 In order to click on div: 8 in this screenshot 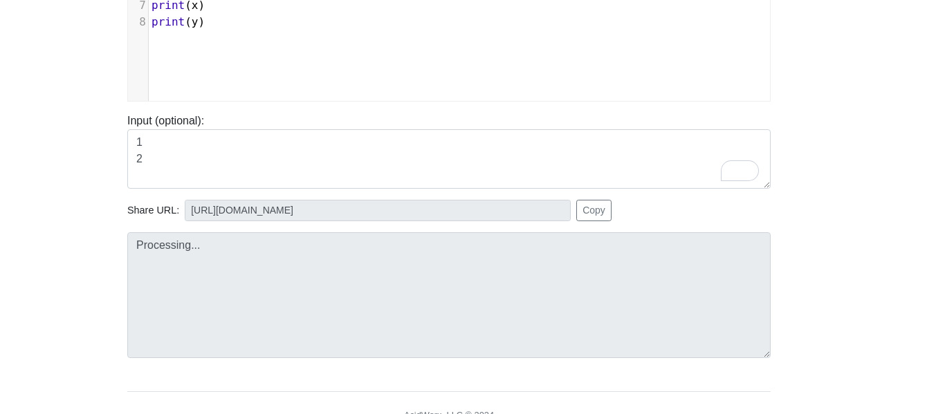, I will do `click(138, 22)`.